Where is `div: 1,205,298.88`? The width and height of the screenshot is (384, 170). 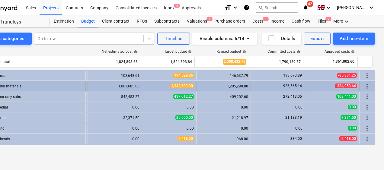 div: 1,205,298.88 is located at coordinates (223, 86).